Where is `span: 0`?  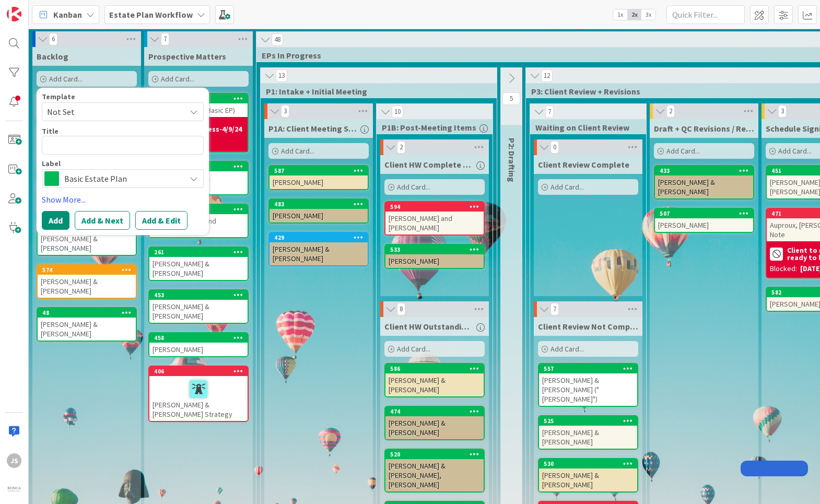
span: 0 is located at coordinates (555, 148).